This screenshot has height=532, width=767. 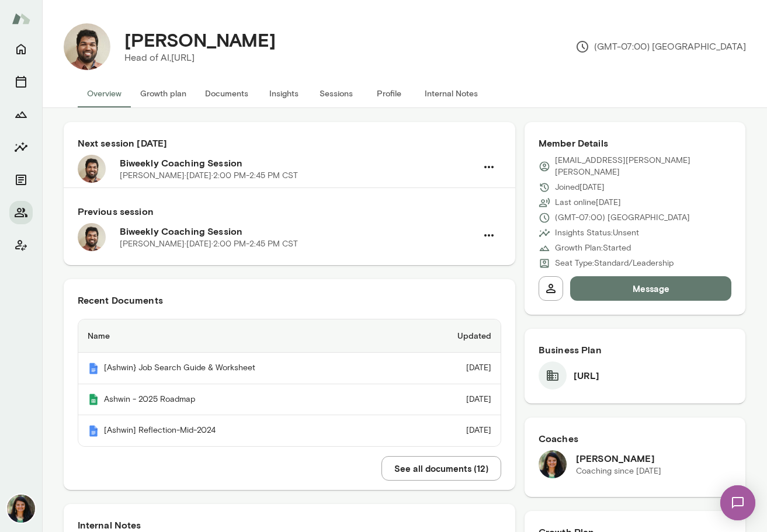 I want to click on p: Growth Plan: Started, so click(x=593, y=248).